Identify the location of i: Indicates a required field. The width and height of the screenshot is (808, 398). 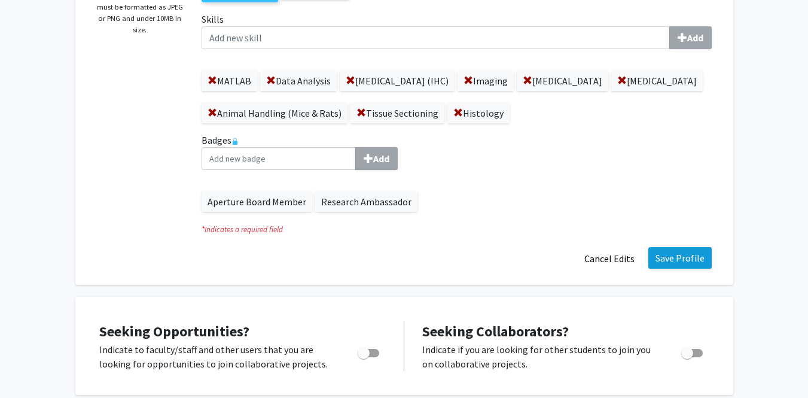
(456, 229).